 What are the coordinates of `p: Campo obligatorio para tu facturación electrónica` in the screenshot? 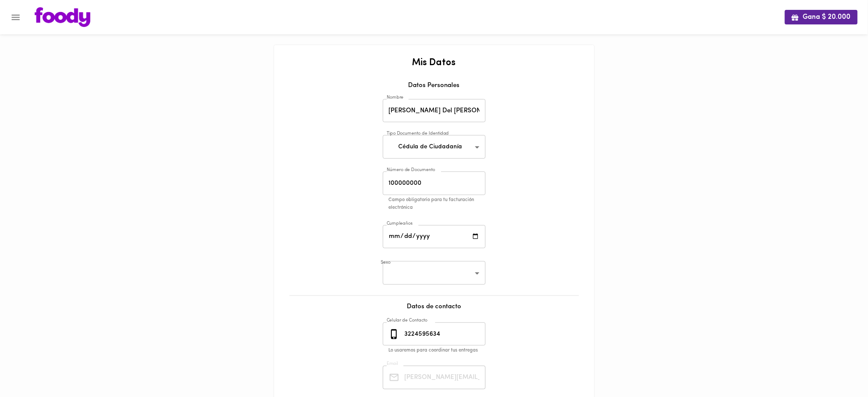 It's located at (440, 204).